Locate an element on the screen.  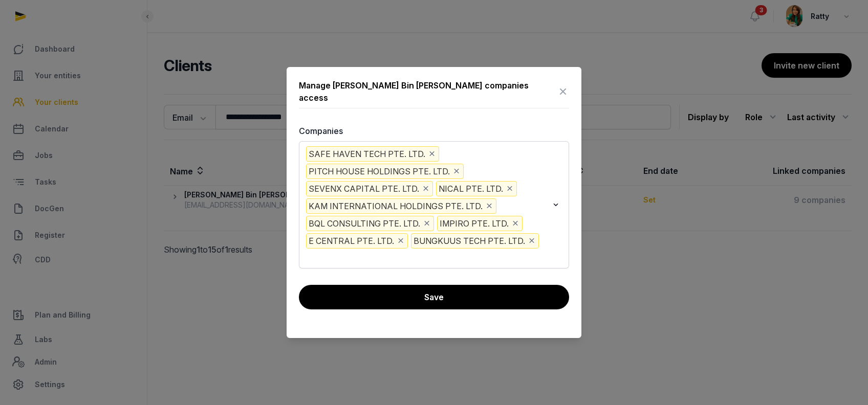
button: Deselect PITCH HOUSE HOLDINGS PTE. LTD. is located at coordinates (457, 171).